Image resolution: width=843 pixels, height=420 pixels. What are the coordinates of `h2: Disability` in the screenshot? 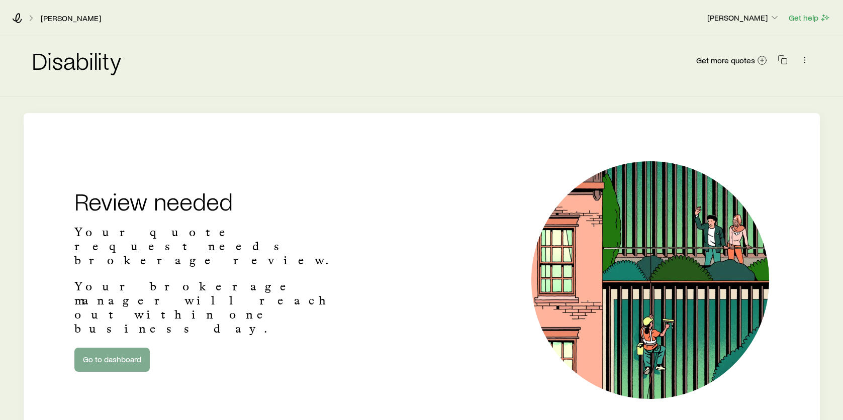 It's located at (76, 60).